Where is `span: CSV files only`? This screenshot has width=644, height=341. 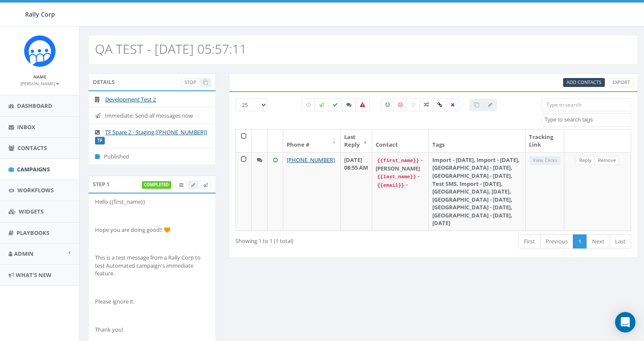 span: CSV files only is located at coordinates (584, 82).